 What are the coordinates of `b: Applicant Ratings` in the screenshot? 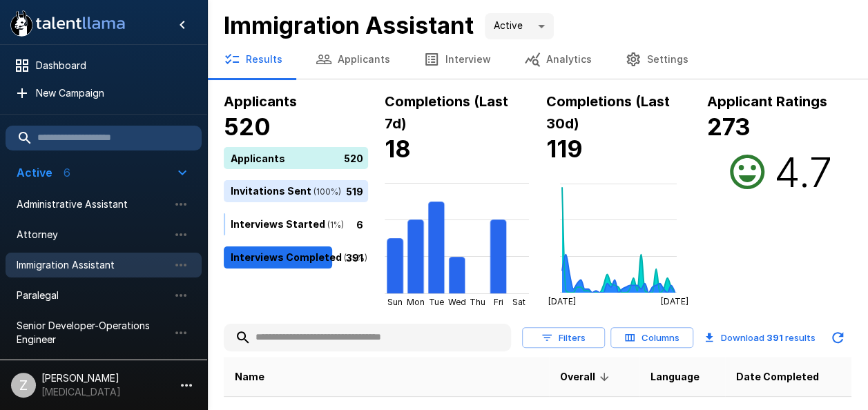 It's located at (768, 102).